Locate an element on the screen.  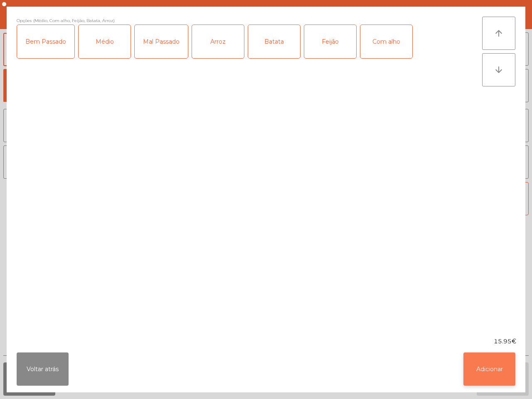
button: Voltar atrás is located at coordinates (42, 369).